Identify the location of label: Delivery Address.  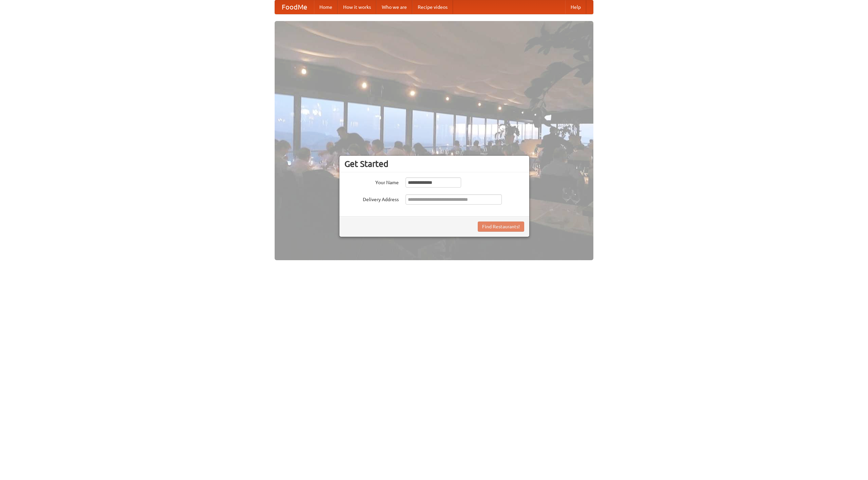
(372, 198).